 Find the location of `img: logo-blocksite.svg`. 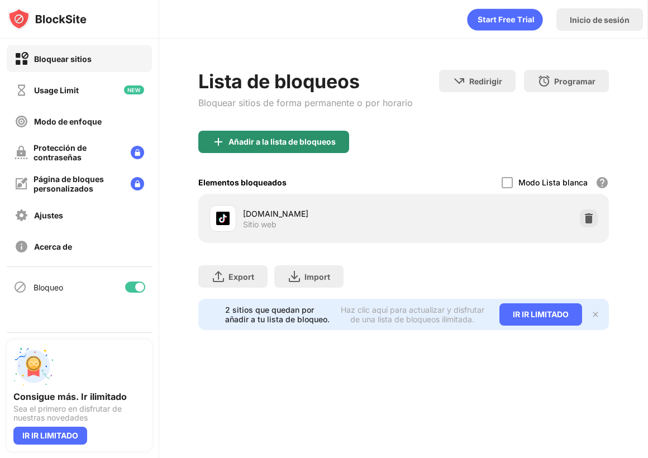

img: logo-blocksite.svg is located at coordinates (47, 19).